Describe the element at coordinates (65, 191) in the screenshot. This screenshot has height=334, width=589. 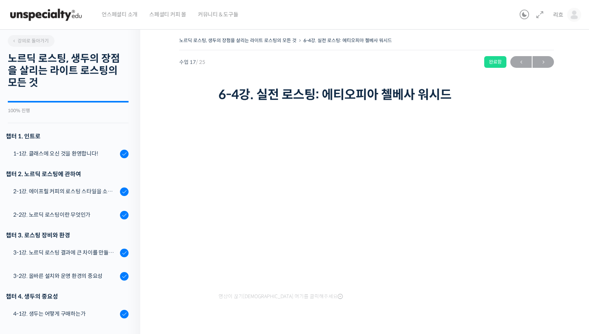
I see `div: 2-1강. 에이프릴 커피의 로스팅 스타일을 소개합니다` at that location.